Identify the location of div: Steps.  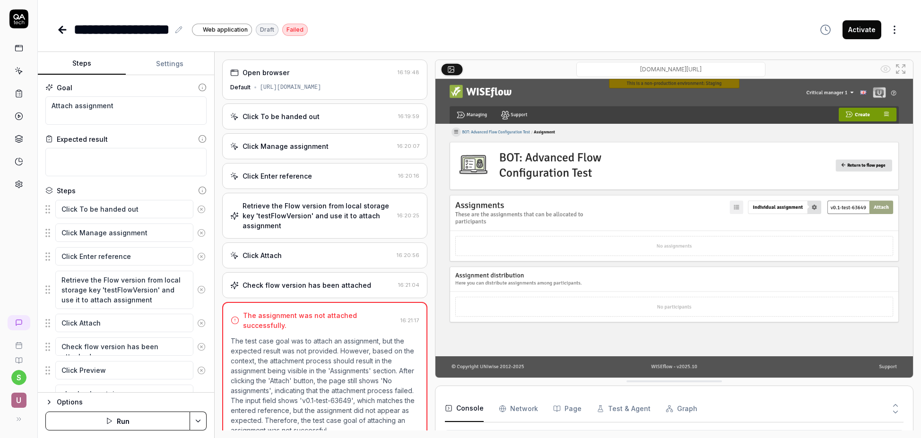
(66, 191).